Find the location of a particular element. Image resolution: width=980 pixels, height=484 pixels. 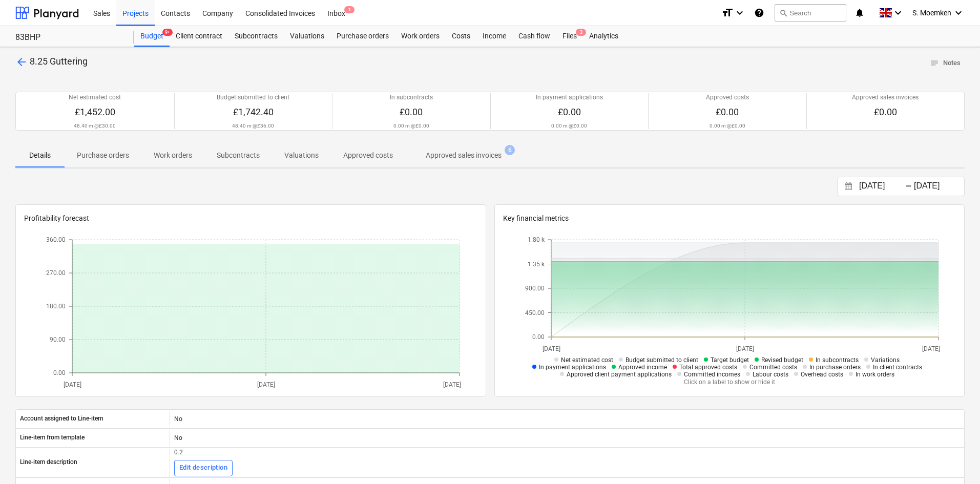

div: 0.2 is located at coordinates (204, 453).